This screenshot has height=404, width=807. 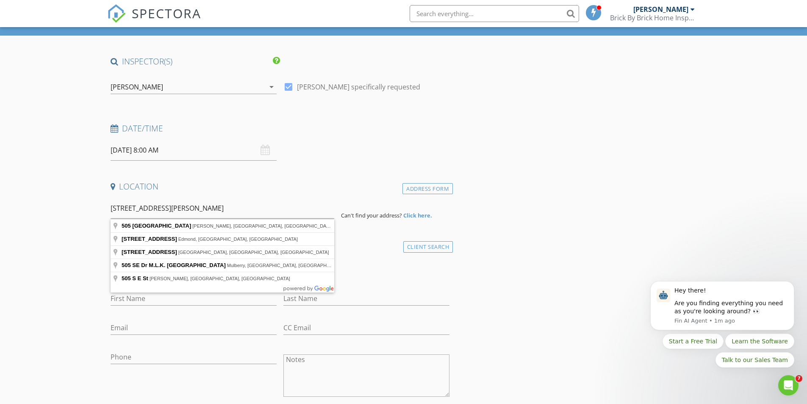 What do you see at coordinates (653, 18) in the screenshot?
I see `div: Brick By Brick Home Inspections` at bounding box center [653, 18].